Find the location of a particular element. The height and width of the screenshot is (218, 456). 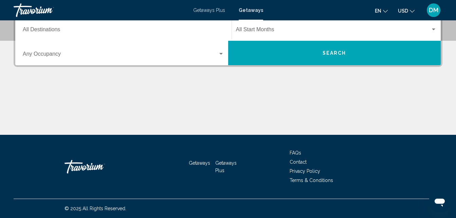

span: Privacy Policy is located at coordinates (305, 171).